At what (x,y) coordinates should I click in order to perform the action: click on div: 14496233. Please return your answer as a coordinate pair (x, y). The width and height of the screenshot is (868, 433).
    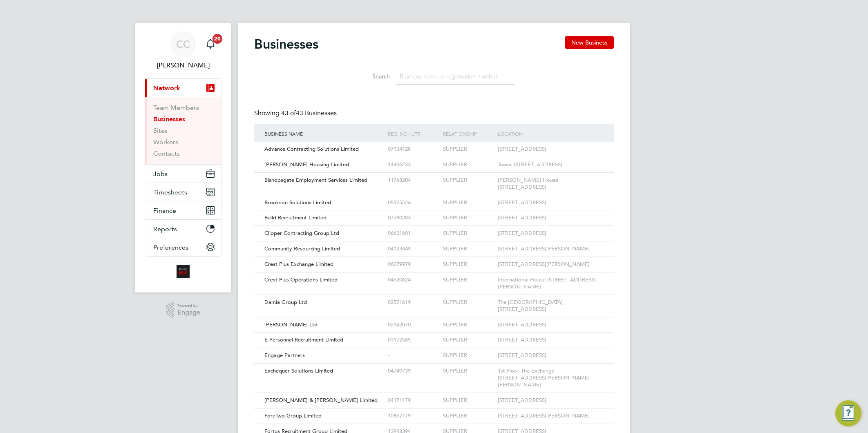
    Looking at the image, I should click on (413, 165).